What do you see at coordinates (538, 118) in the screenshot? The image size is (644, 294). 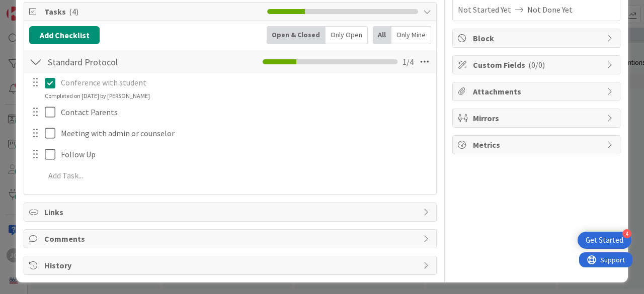 I see `span: Mirrors` at bounding box center [538, 118].